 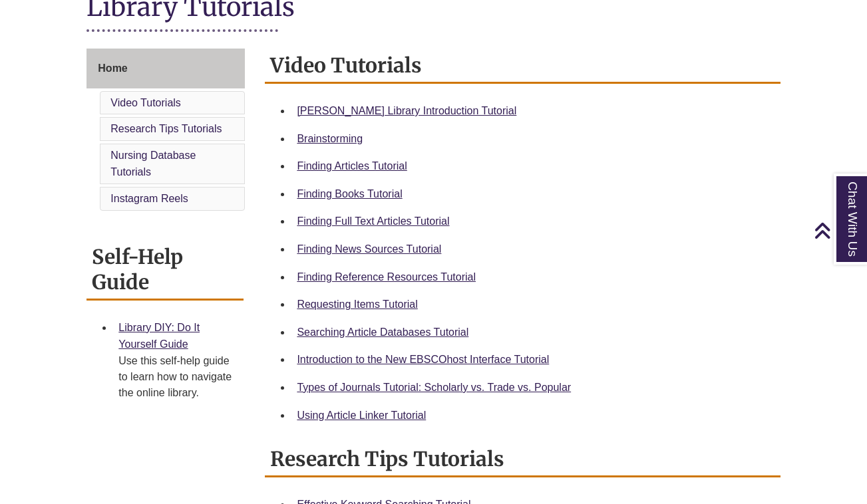 I want to click on h2: Research Tips Tutorials, so click(x=522, y=459).